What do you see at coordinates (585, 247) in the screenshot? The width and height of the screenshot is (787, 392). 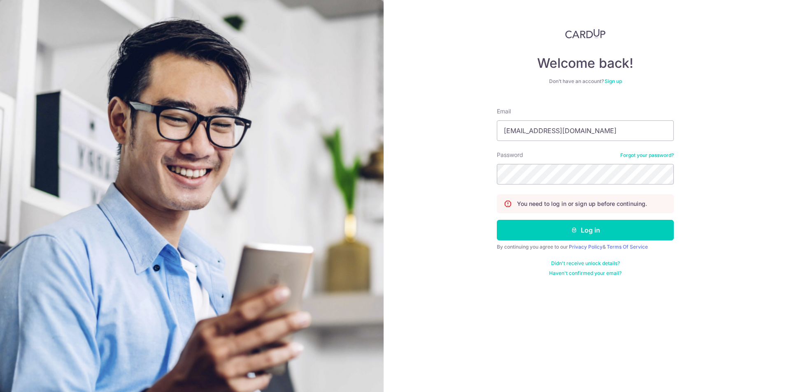 I see `div: By continuing you agree to our &` at bounding box center [585, 247].